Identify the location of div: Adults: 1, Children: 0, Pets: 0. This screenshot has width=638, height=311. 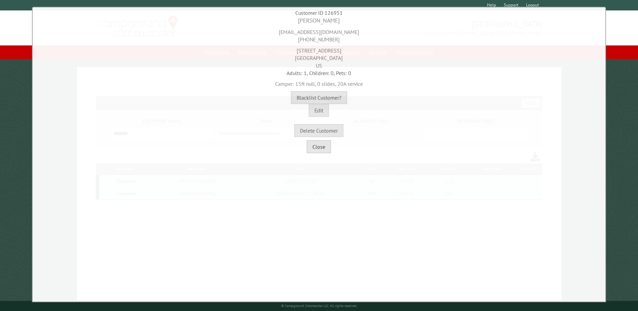
(319, 73).